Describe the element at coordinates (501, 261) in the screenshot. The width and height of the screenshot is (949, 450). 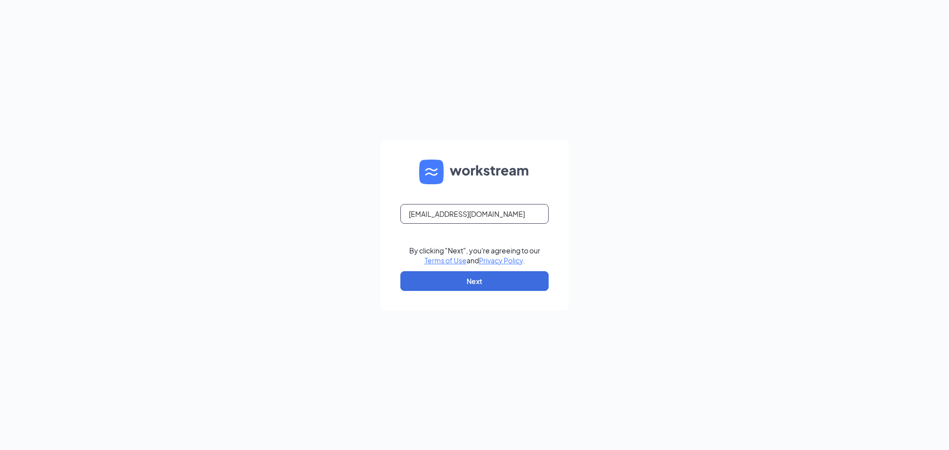
I see `a: Privacy Policy` at that location.